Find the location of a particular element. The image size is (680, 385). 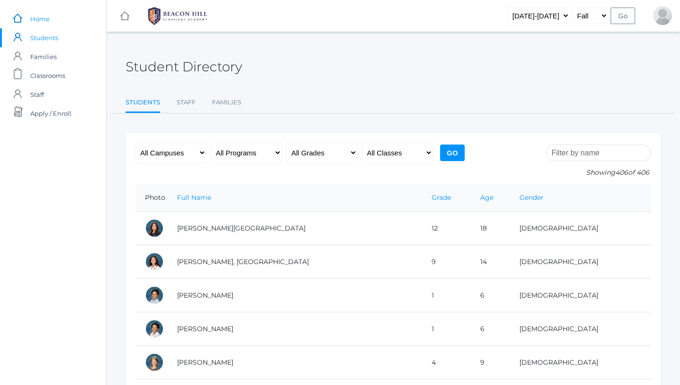

span: 406 is located at coordinates (621, 172).